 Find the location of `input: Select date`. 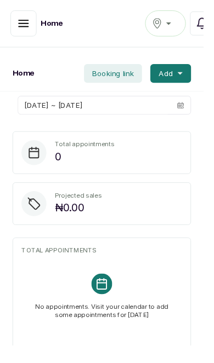

input: Select date is located at coordinates (99, 111).